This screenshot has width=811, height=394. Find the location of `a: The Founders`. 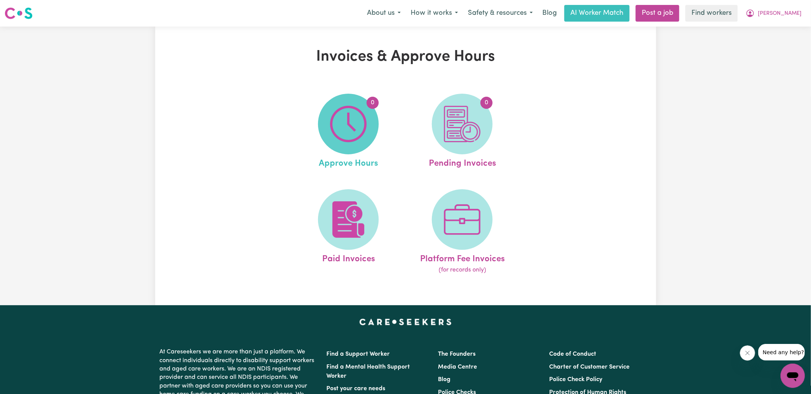

a: The Founders is located at coordinates (457, 355).